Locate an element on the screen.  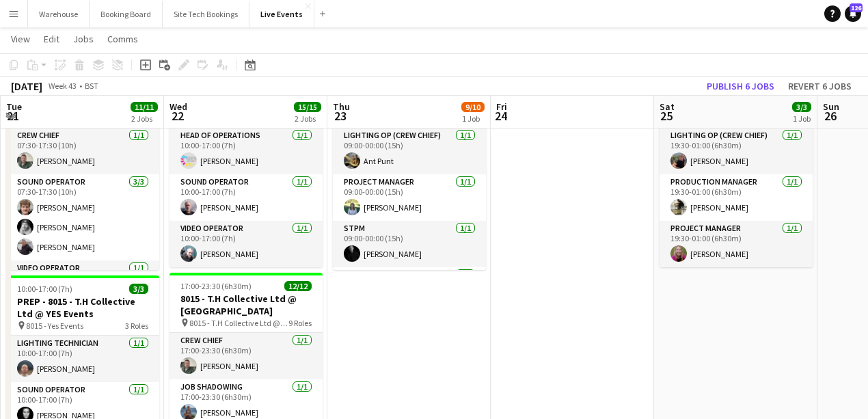
span: 26 is located at coordinates (830, 116).